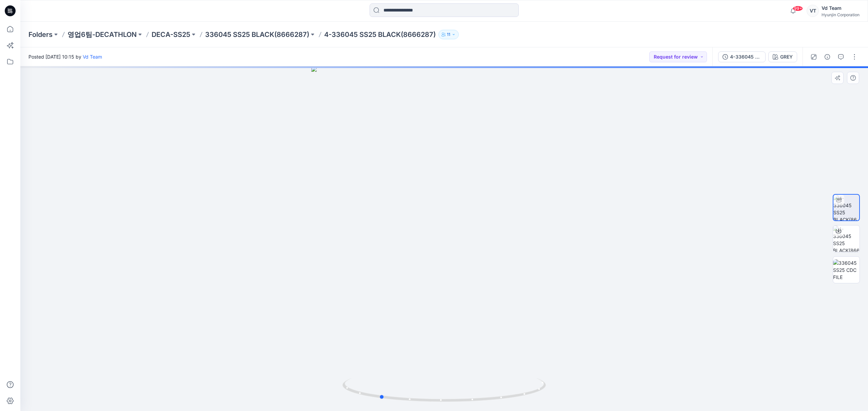 This screenshot has width=868, height=411. Describe the element at coordinates (841, 8) in the screenshot. I see `div: Vd Team` at that location.